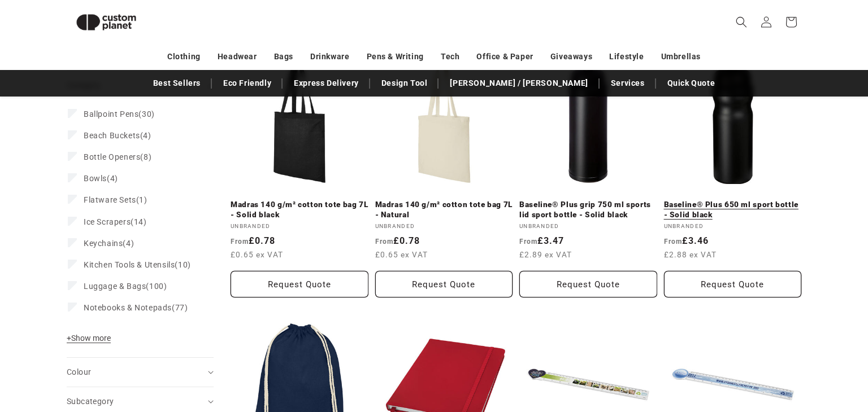 The height and width of the screenshot is (412, 868). Describe the element at coordinates (329, 57) in the screenshot. I see `a: Drinkware` at that location.